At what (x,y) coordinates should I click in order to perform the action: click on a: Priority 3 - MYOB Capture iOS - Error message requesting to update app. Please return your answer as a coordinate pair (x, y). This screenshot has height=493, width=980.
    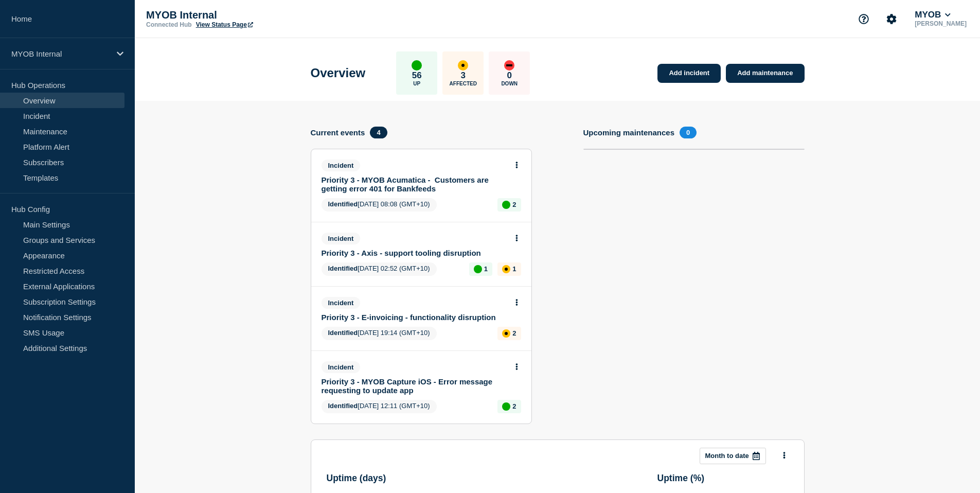
    Looking at the image, I should click on (414, 386).